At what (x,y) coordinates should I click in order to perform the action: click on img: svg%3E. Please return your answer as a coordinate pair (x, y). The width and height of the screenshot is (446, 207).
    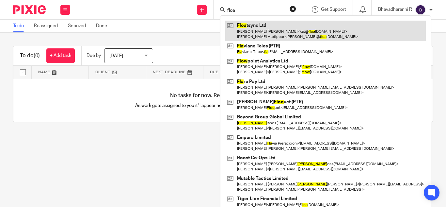
    Looking at the image, I should click on (421, 10).